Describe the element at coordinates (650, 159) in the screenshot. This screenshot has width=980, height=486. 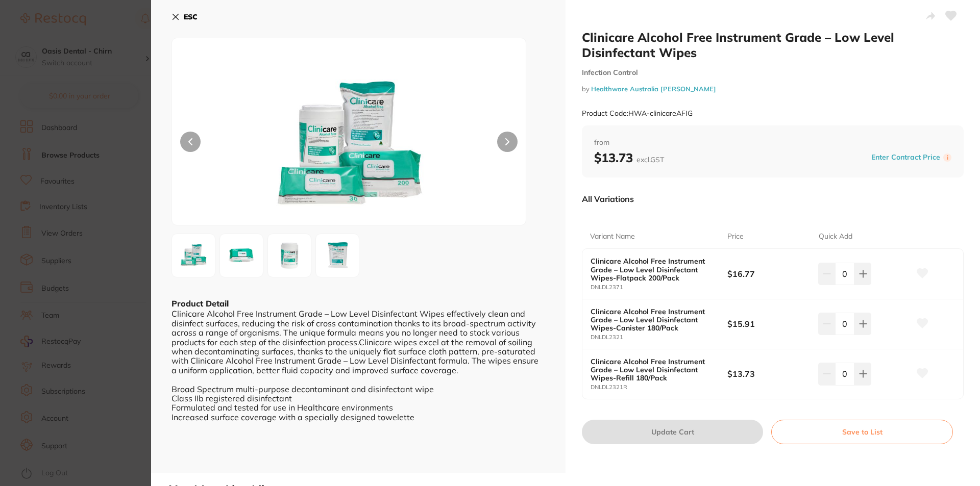
I see `span: excl. GST` at that location.